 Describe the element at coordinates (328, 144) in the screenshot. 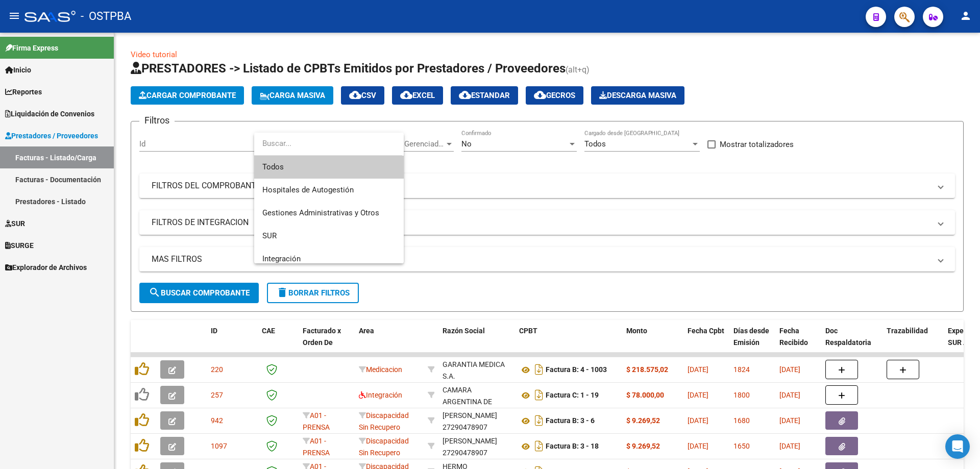

I see `input: dropdown search` at that location.